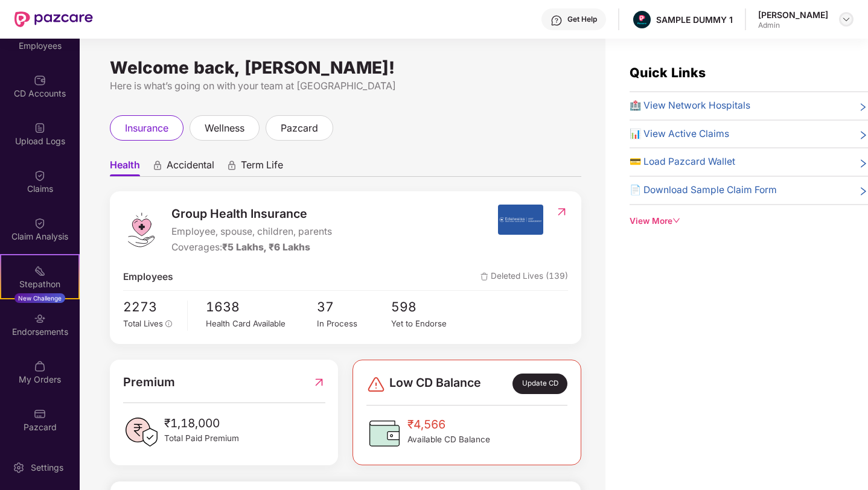  I want to click on span: insurance, so click(147, 128).